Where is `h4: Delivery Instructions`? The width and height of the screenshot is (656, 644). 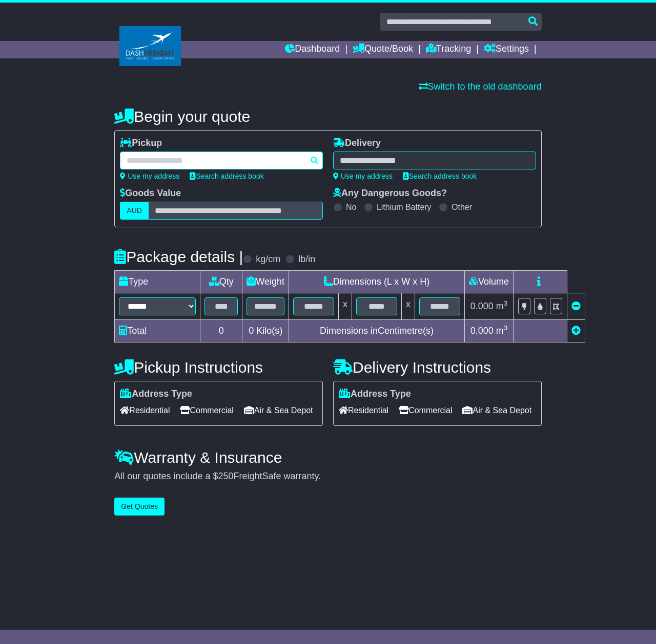 h4: Delivery Instructions is located at coordinates (437, 367).